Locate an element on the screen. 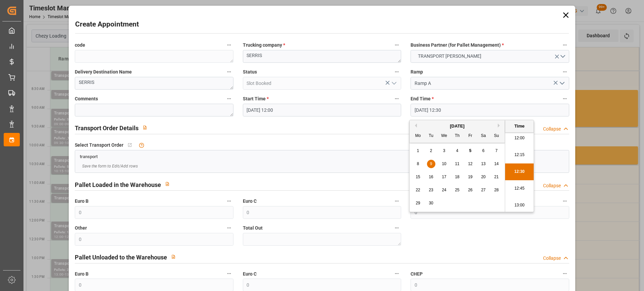 This screenshot has width=644, height=291. span: 14 is located at coordinates (496, 164).